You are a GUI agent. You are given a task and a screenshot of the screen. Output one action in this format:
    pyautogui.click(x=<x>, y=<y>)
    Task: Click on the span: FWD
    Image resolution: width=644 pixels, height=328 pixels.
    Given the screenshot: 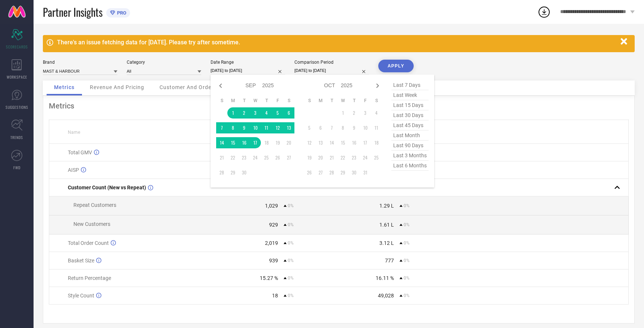 What is the action you would take?
    pyautogui.click(x=17, y=167)
    